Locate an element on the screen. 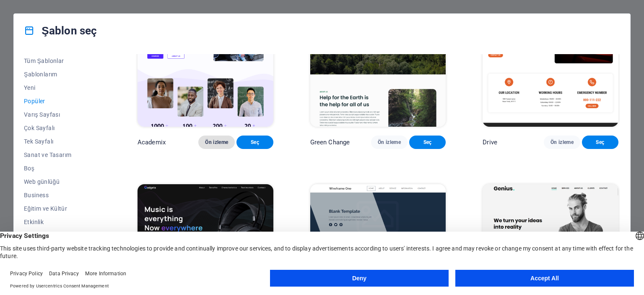 This screenshot has height=295, width=644. button: Sanat ve Tasarım is located at coordinates (62, 155).